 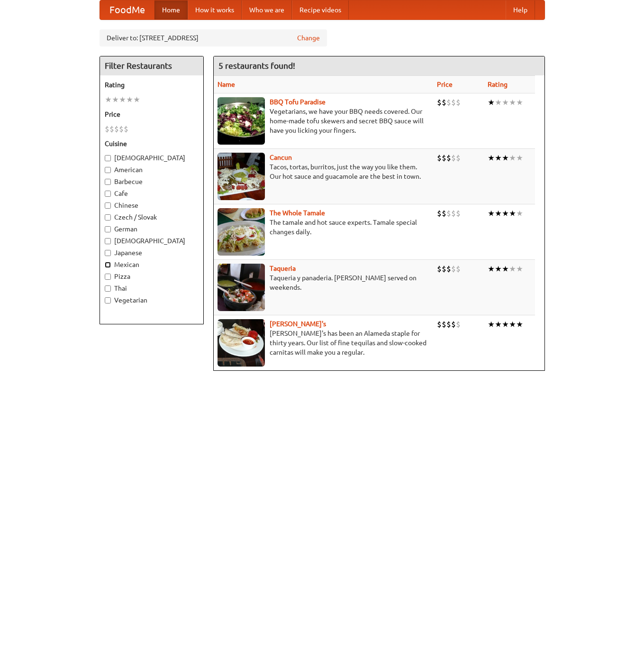 What do you see at coordinates (297, 213) in the screenshot?
I see `a: The Whole Tamale` at bounding box center [297, 213].